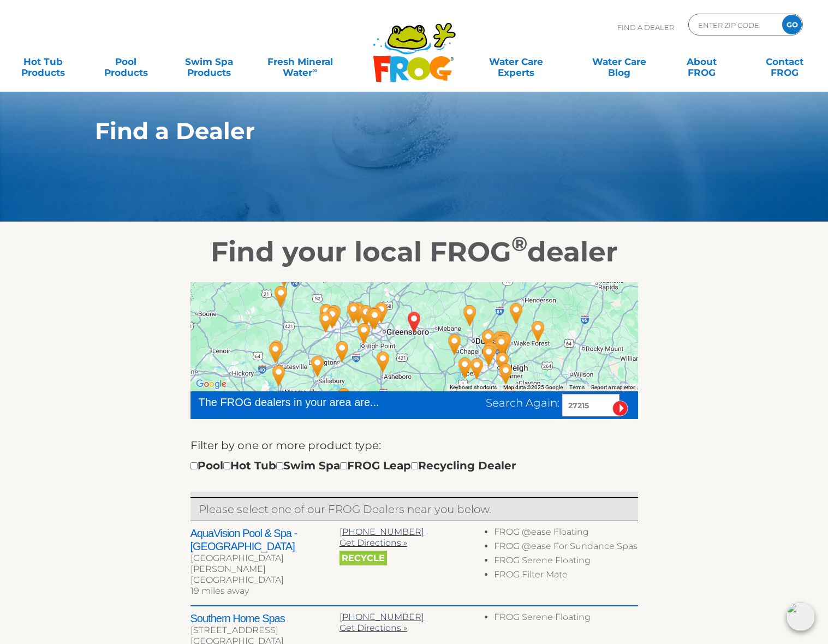 The height and width of the screenshot is (644, 828). I want to click on div: Atlantic Spas & Billiards - Raleigh - 43 miles away., so click(488, 340).